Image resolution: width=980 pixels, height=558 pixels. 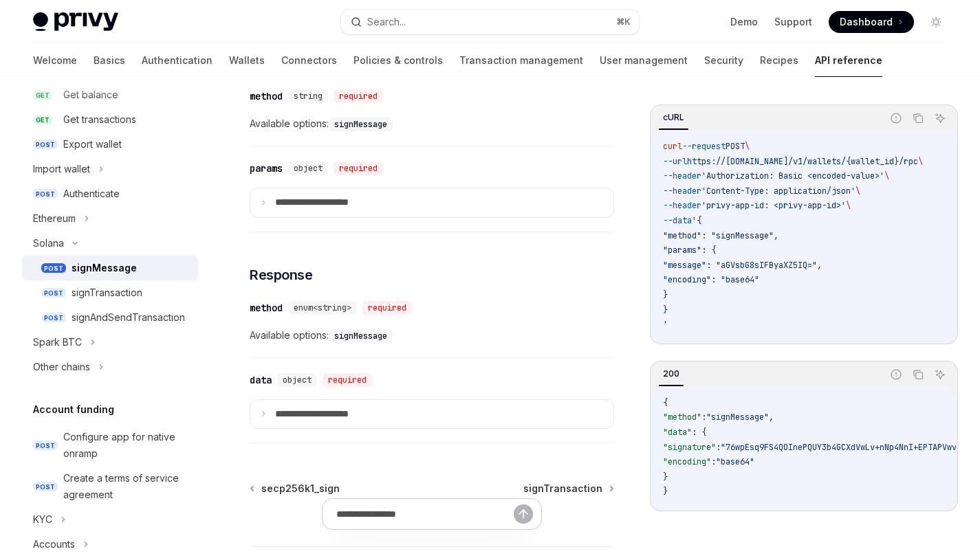 I want to click on a: signTransaction, so click(x=568, y=489).